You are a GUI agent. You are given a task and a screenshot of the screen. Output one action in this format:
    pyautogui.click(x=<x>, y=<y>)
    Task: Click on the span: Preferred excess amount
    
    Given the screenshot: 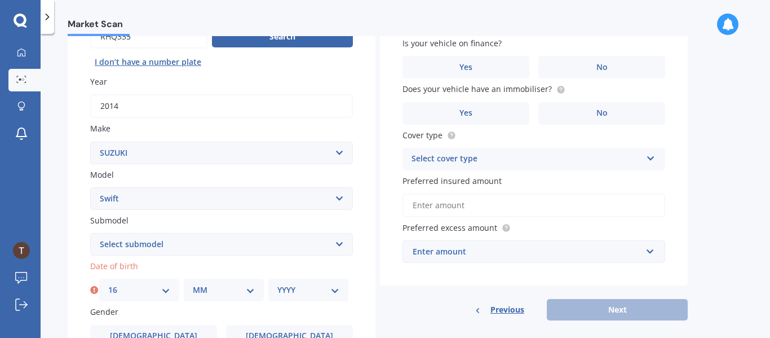 What is the action you would take?
    pyautogui.click(x=450, y=227)
    